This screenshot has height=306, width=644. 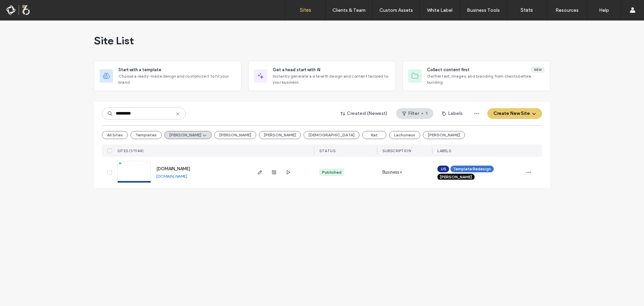 I want to click on span: Business+, so click(x=392, y=172).